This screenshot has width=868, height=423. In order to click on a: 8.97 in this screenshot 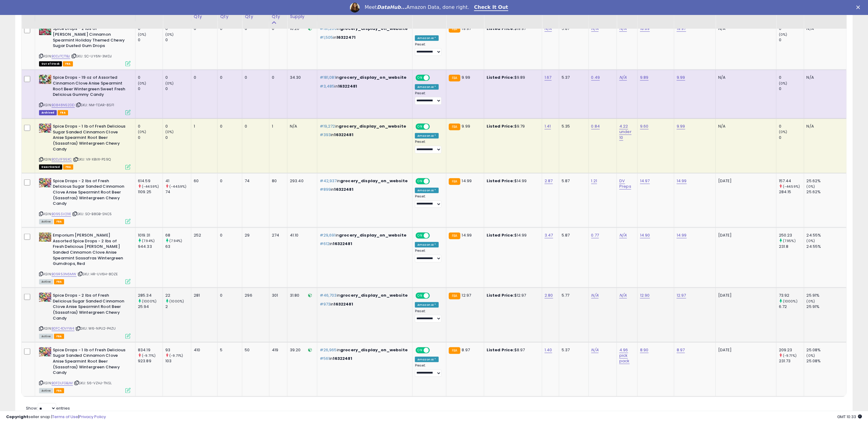, I will do `click(681, 350)`.